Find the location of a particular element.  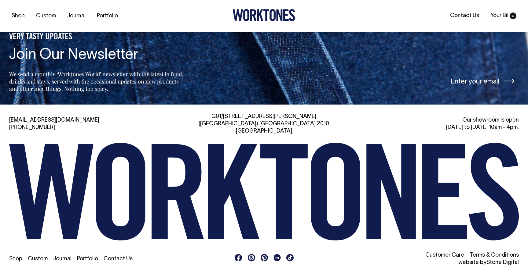

a: Stone Digital is located at coordinates (502, 263).